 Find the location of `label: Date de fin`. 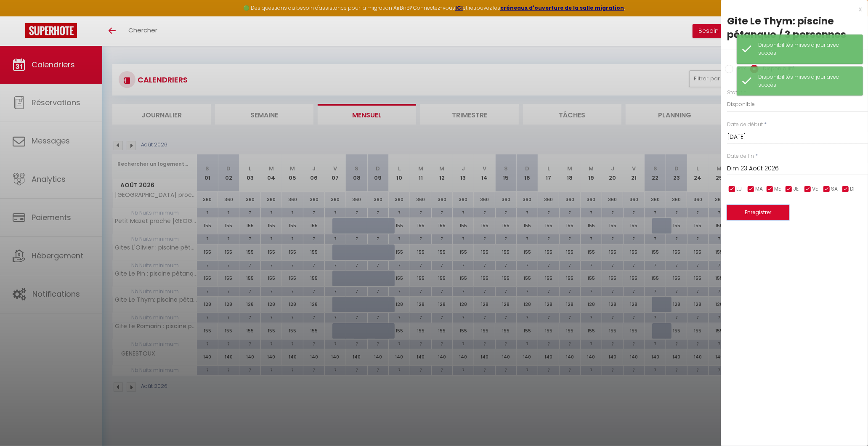

label: Date de fin is located at coordinates (740, 156).